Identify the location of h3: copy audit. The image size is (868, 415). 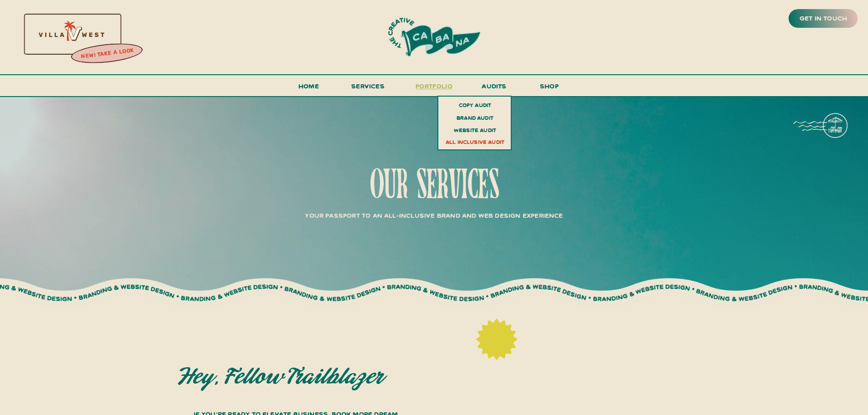
(476, 105).